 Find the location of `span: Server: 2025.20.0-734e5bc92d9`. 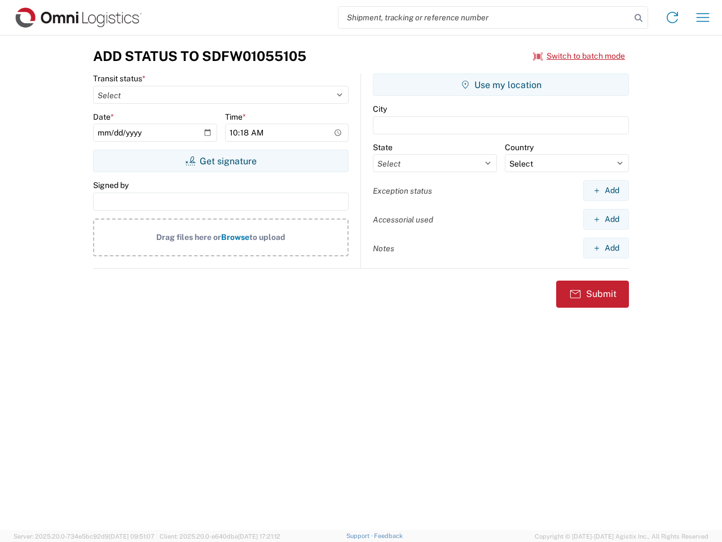

span: Server: 2025.20.0-734e5bc92d9 is located at coordinates (84, 536).